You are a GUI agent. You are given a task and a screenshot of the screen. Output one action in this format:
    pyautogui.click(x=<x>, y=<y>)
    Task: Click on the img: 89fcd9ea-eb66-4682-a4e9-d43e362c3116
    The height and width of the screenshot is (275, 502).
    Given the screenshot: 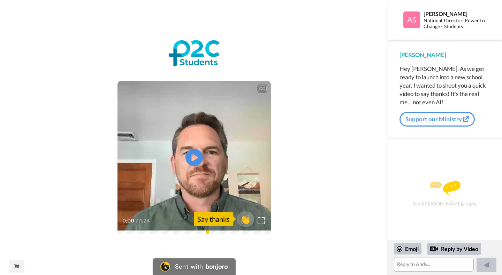 What is the action you would take?
    pyautogui.click(x=194, y=53)
    